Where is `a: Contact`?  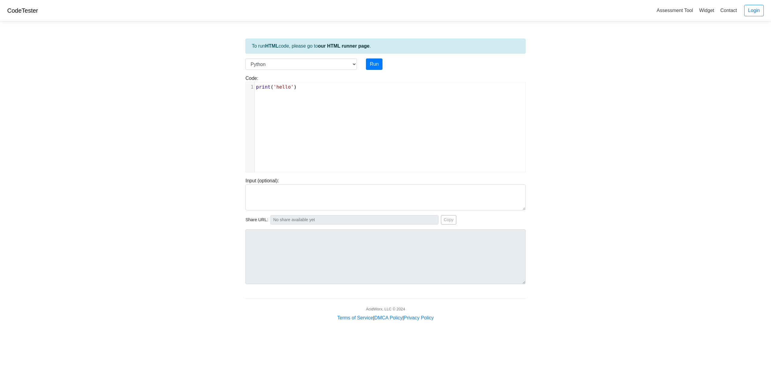 a: Contact is located at coordinates (728, 10).